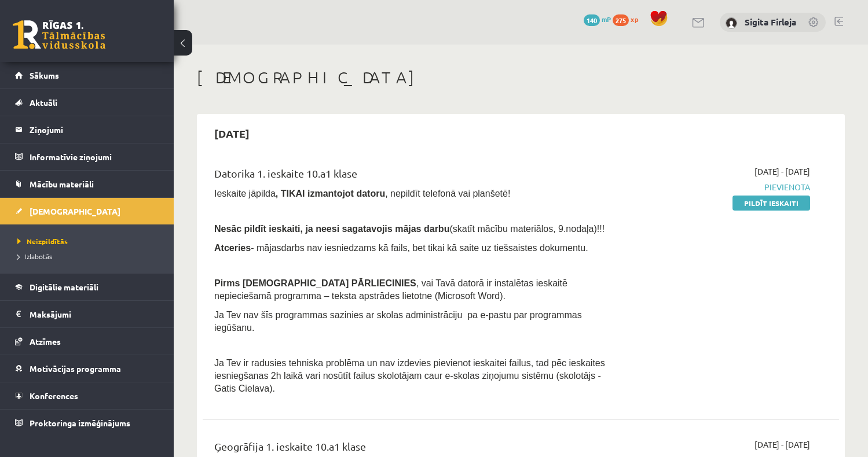 The image size is (868, 457). I want to click on span: , vai Tavā datorā ir instalētas ieskaitē nepieciešamā programma – teksta apstrādes lietotne (Micr..., so click(391, 289).